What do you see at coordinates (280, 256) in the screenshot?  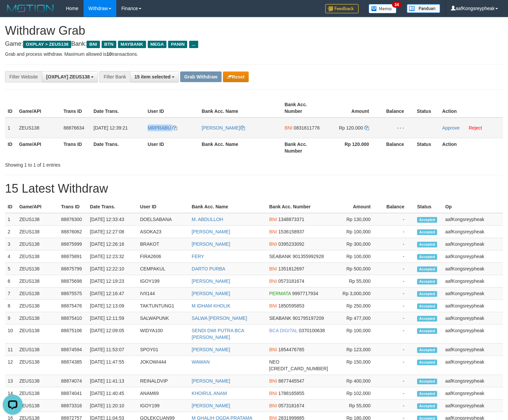 I see `span: SEABANK` at bounding box center [280, 256].